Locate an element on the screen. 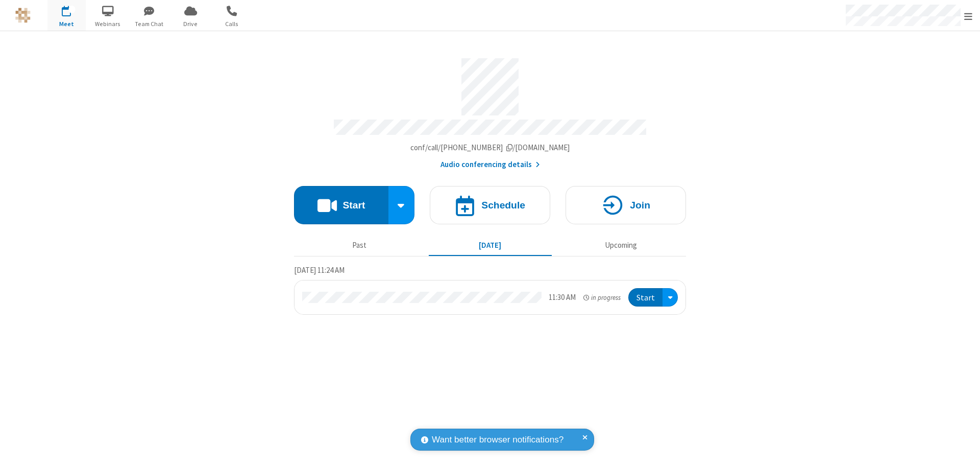 The width and height of the screenshot is (980, 468). h4: Join is located at coordinates (640, 205).